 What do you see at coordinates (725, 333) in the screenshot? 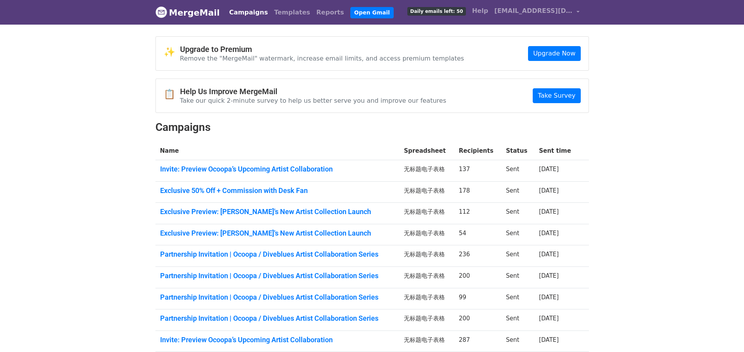
I see `div: 聊天小组件` at bounding box center [725, 333].